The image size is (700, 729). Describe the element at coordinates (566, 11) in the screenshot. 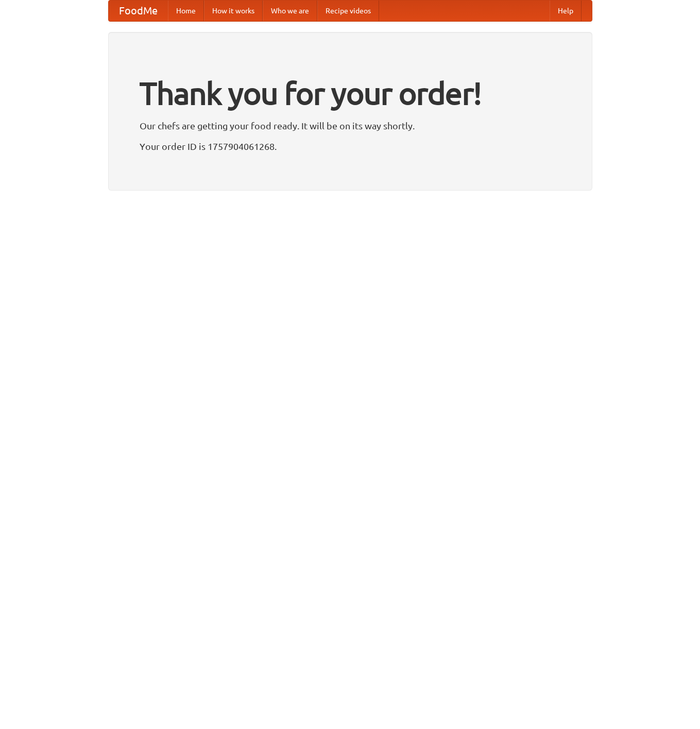

I see `a: Help` at that location.